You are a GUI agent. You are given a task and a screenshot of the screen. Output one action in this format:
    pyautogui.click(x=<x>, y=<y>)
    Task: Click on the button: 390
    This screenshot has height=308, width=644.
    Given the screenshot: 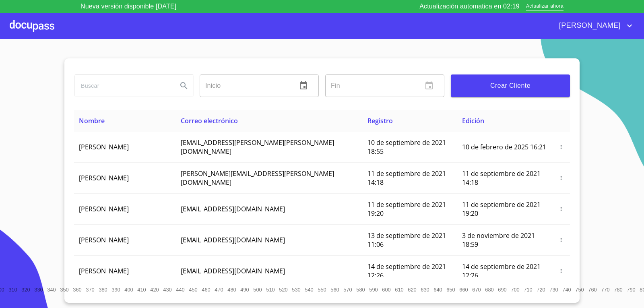 What is the action you would take?
    pyautogui.click(x=116, y=290)
    